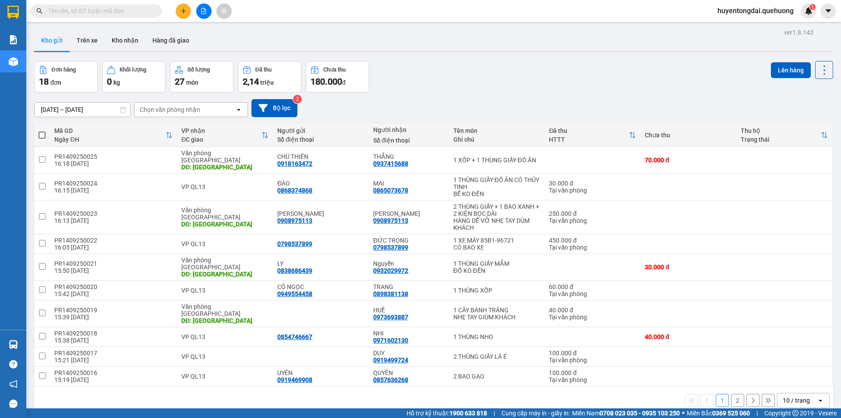 This screenshot has width=841, height=418. What do you see at coordinates (497, 210) in the screenshot?
I see `div: 2 THÙNG GIẤY + 1 BAO XANH + 2 KIỆN BỌC DÀI` at bounding box center [497, 210].